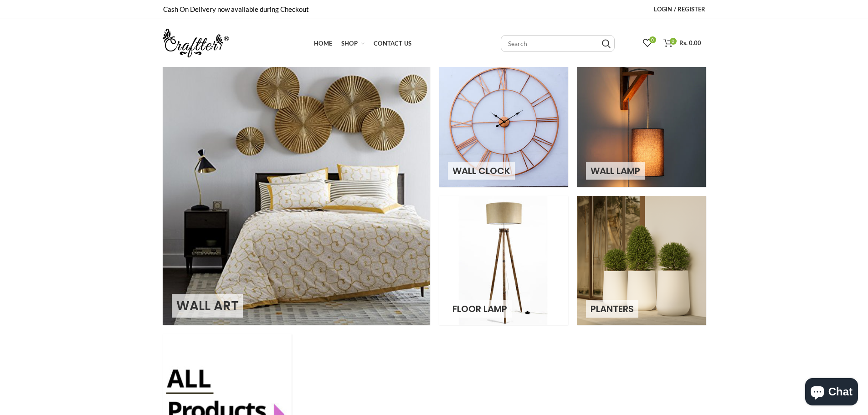  I want to click on span: Rs. 0.00, so click(691, 43).